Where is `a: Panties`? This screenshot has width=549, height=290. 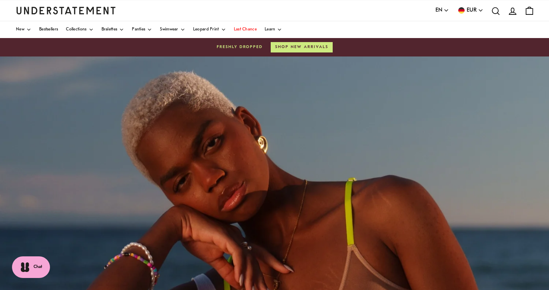
a: Panties is located at coordinates (142, 30).